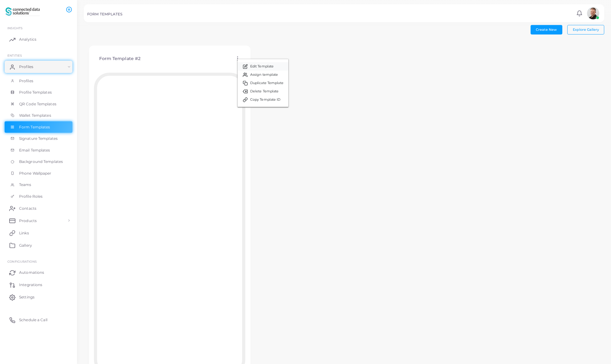 The height and width of the screenshot is (364, 611). Describe the element at coordinates (30, 285) in the screenshot. I see `span: Integrations` at that location.